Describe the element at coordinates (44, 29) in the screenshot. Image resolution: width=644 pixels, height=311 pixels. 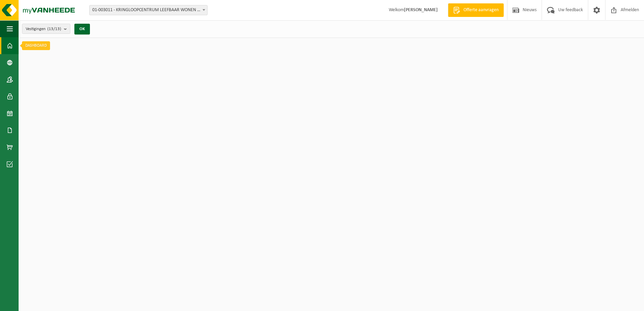
I see `span: Vestigingen` at that location.